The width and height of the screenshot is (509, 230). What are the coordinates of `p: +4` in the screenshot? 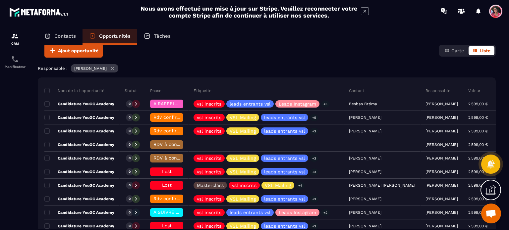 It's located at (300, 185).